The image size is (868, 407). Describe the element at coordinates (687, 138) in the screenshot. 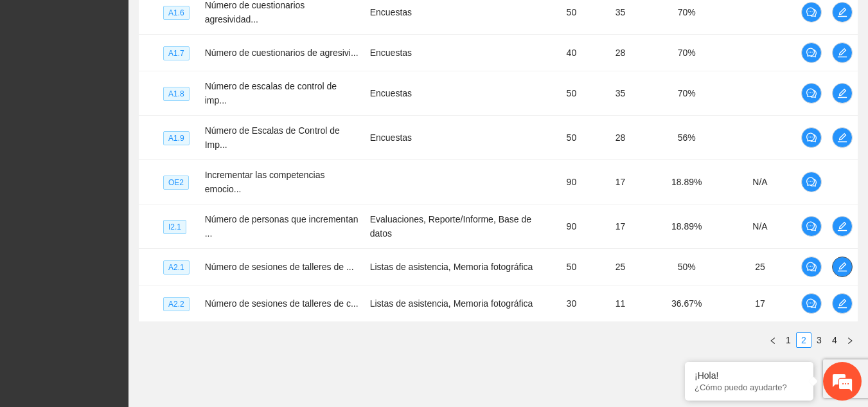

I see `td: 56%` at that location.